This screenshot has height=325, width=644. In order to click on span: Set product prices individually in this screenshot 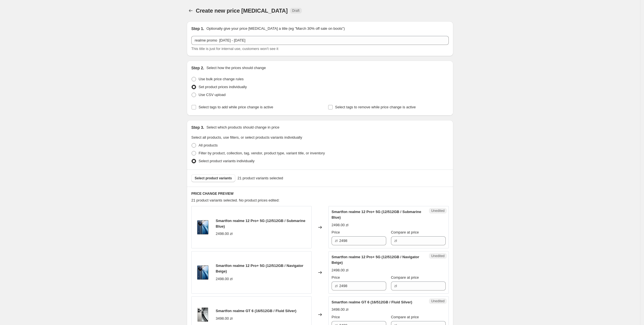, I will do `click(223, 86)`.